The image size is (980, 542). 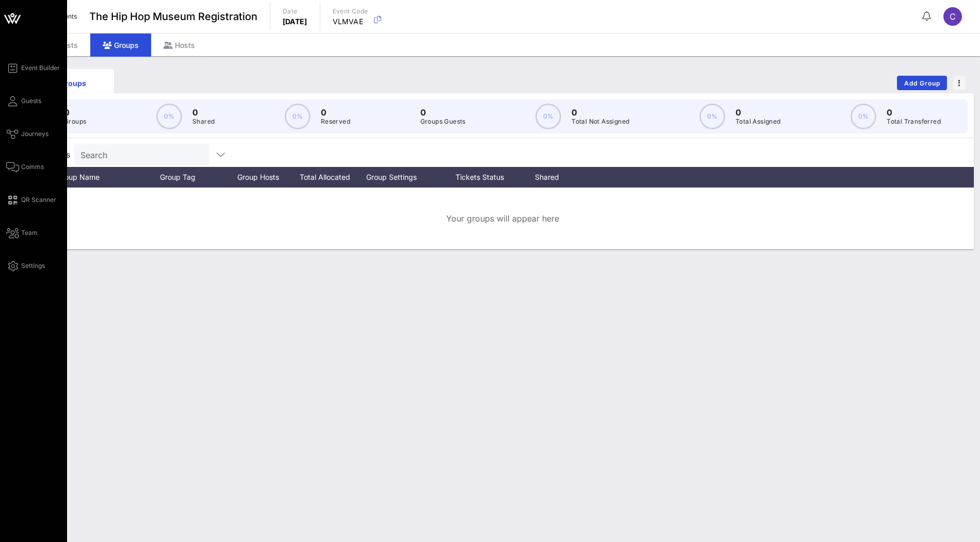 I want to click on a: Comms, so click(x=25, y=167).